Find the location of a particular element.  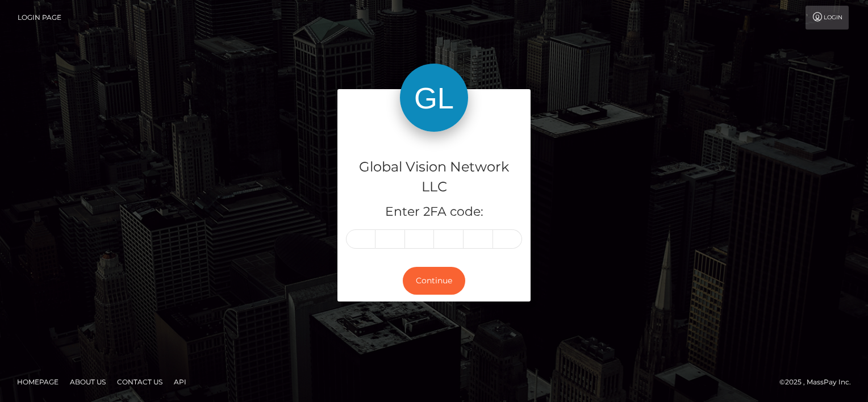

a: Login is located at coordinates (827, 17).